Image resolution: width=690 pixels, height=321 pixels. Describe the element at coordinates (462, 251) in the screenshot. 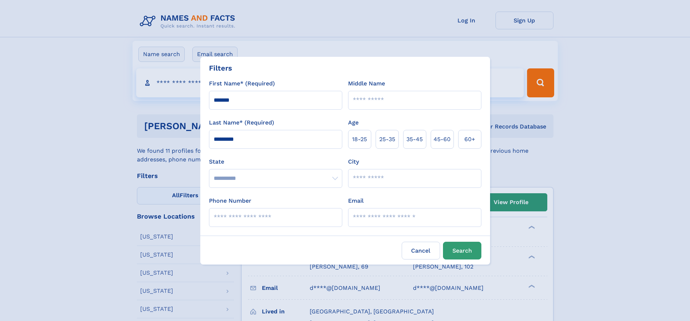

I see `button: Search` at that location.